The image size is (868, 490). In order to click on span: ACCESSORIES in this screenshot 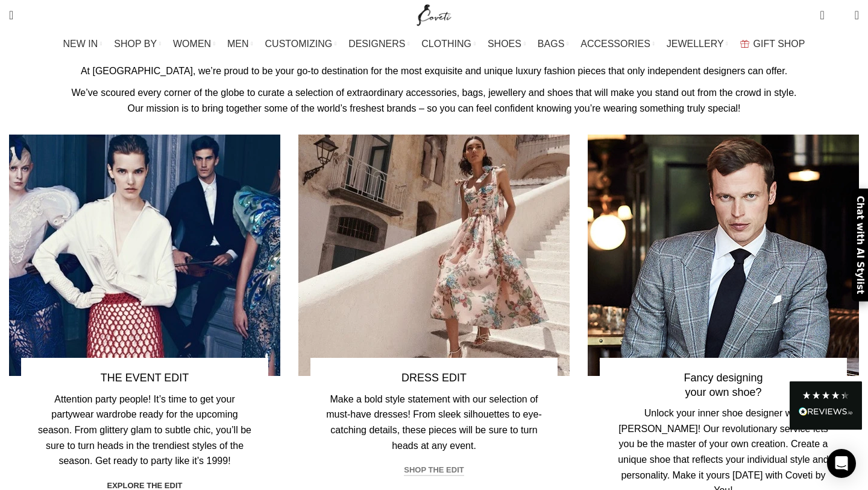, I will do `click(616, 44)`.